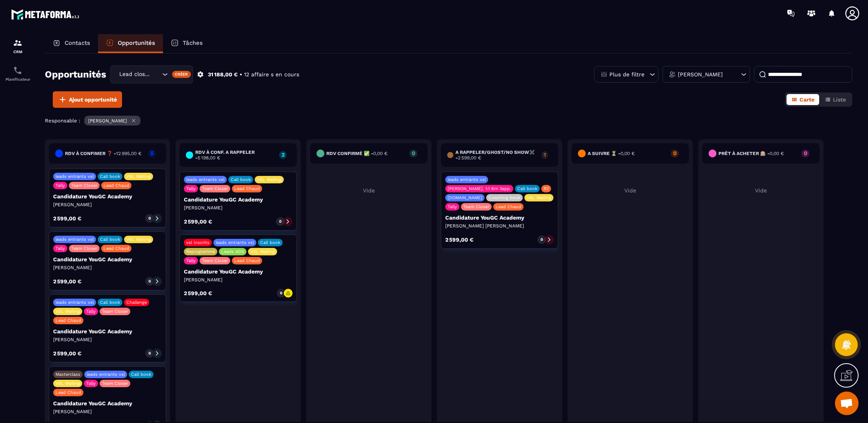 The image size is (868, 423). I want to click on p: Responsable :, so click(62, 120).